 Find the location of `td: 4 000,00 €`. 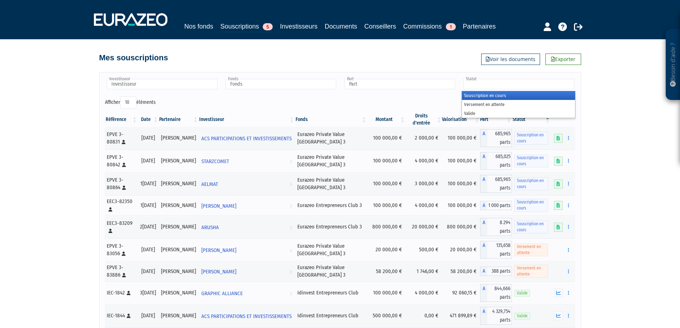

td: 4 000,00 € is located at coordinates (423, 293).